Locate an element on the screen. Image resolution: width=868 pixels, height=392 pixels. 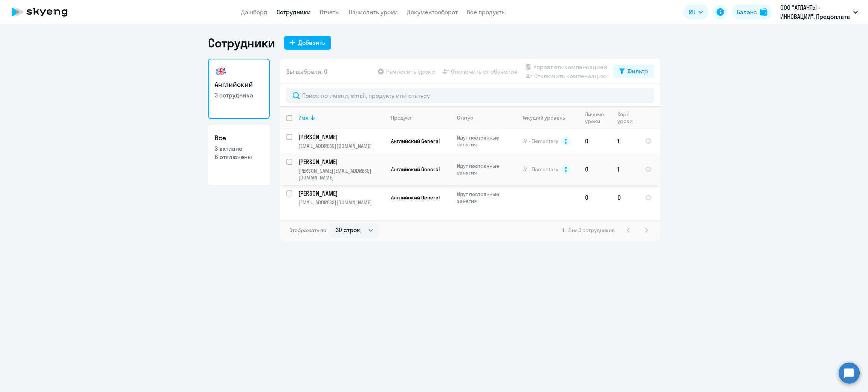
button: Добавить is located at coordinates (307, 43).